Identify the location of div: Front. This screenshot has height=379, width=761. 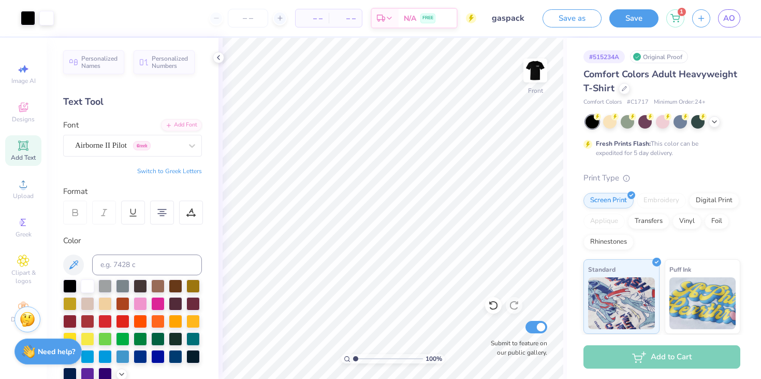
(536, 91).